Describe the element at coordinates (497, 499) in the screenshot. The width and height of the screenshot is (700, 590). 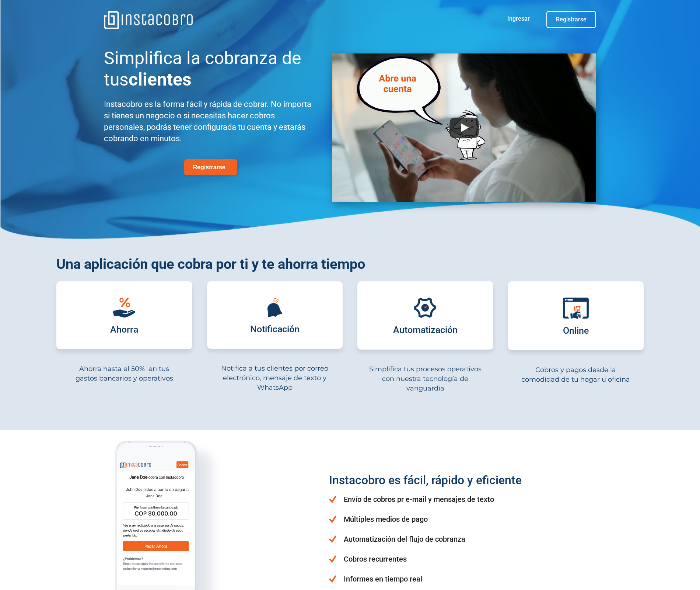
I see `h3: Envío de cobros pr e-mail y mensajes de texto` at that location.